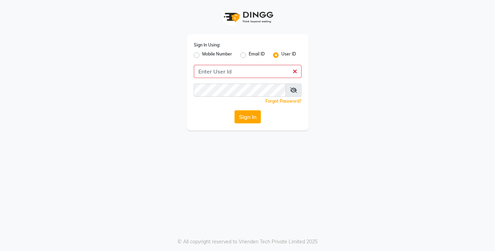 The image size is (495, 251). Describe the element at coordinates (289, 55) in the screenshot. I see `label: User ID` at that location.